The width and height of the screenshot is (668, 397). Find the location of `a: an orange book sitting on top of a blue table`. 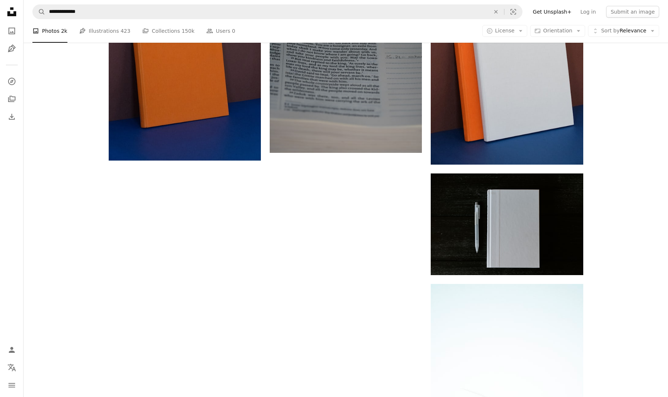

a: an orange book sitting on top of a blue table is located at coordinates (185, 46).